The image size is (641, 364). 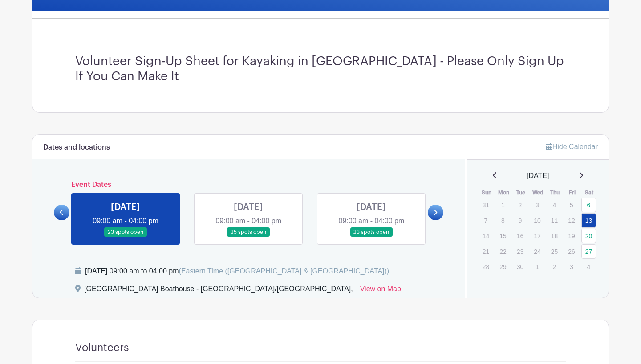 I want to click on p: 25, so click(x=554, y=252).